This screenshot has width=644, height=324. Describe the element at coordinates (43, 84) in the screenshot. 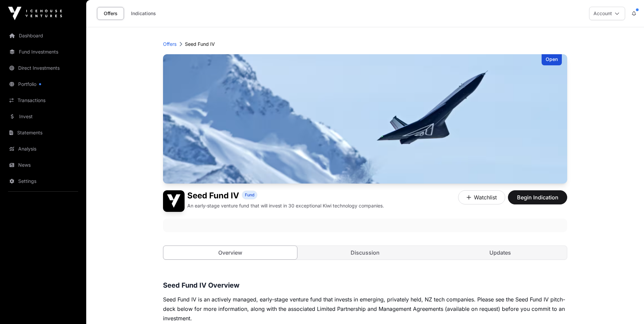

I see `a: Portfolio` at that location.